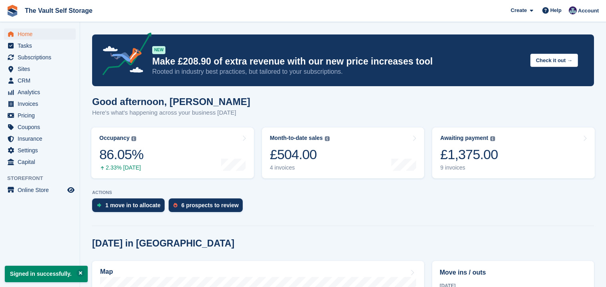 Image resolution: width=606 pixels, height=287 pixels. I want to click on div: £1,375.00, so click(469, 154).